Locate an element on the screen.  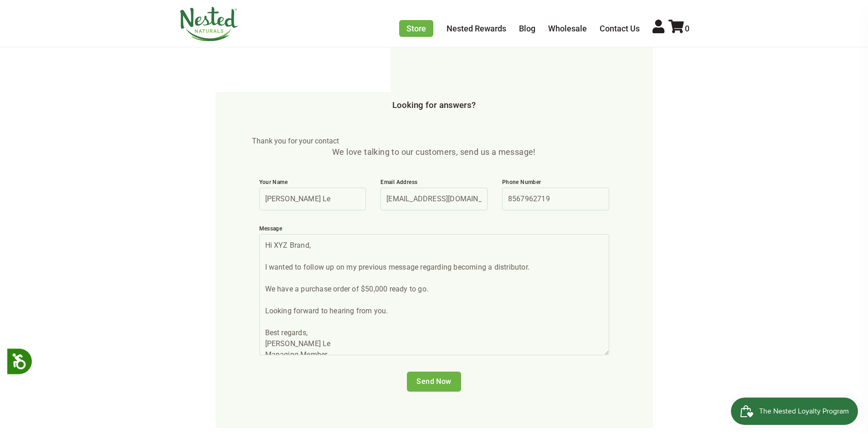
label: Email Address is located at coordinates (434, 183).